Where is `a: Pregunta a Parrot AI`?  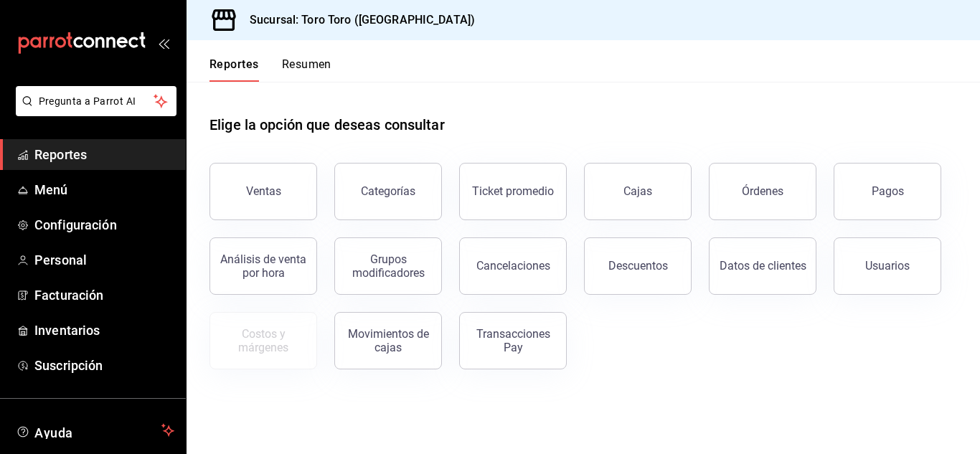
a: Pregunta a Parrot AI is located at coordinates (94, 112).